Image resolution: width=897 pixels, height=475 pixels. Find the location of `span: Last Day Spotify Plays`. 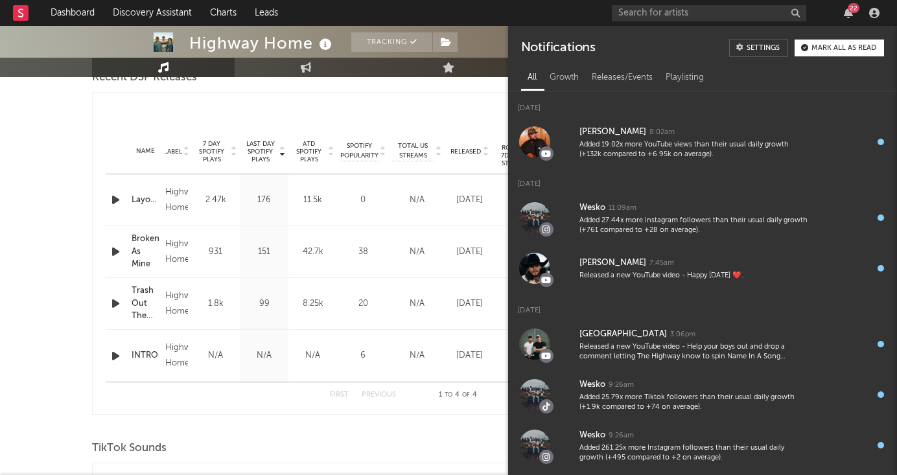

span: Last Day Spotify Plays is located at coordinates (260, 152).